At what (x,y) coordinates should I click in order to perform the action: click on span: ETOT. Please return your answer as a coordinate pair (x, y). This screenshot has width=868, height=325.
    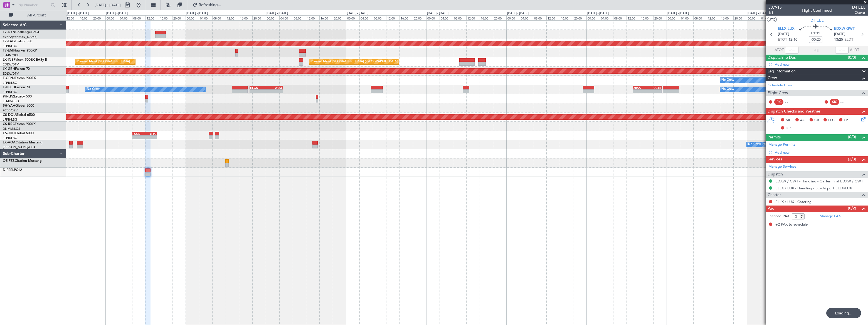
    Looking at the image, I should click on (783, 40).